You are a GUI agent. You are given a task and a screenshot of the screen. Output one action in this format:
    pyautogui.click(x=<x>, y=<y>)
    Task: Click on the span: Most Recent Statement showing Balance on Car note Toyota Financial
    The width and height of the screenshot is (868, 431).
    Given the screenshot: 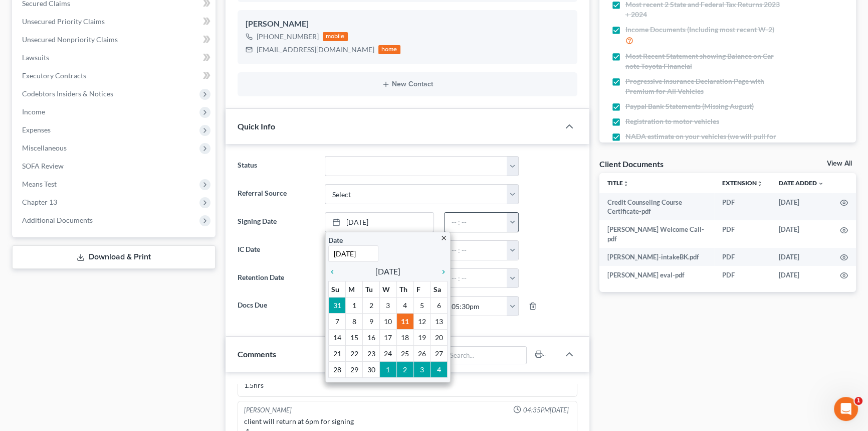 What is the action you would take?
    pyautogui.click(x=704, y=61)
    